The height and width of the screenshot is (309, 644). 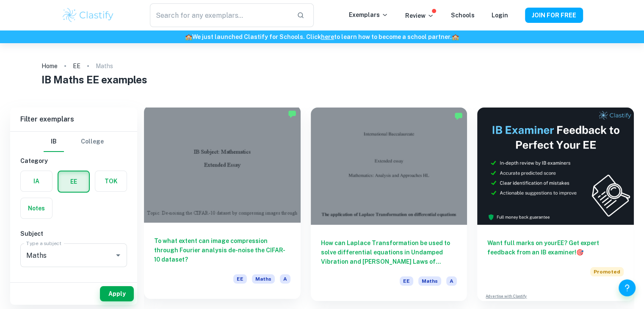 What do you see at coordinates (462, 15) in the screenshot?
I see `a: Schools` at bounding box center [462, 15].